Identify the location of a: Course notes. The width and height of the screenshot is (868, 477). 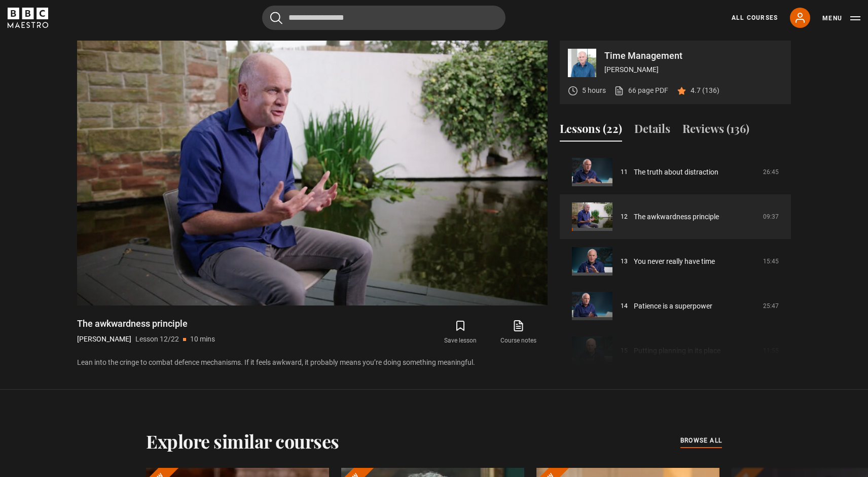
(518, 333).